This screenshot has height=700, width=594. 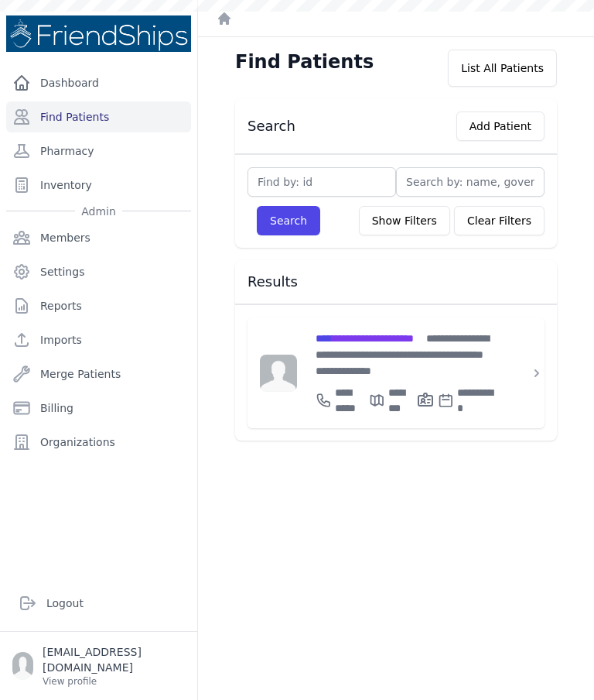 What do you see at coordinates (98, 117) in the screenshot?
I see `a: Find Patients` at bounding box center [98, 117].